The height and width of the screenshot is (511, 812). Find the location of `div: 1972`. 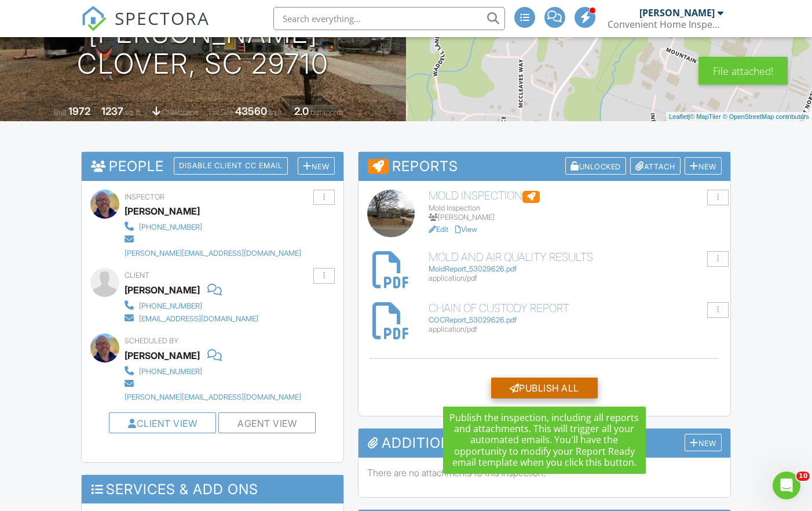

div: 1972 is located at coordinates (80, 111).